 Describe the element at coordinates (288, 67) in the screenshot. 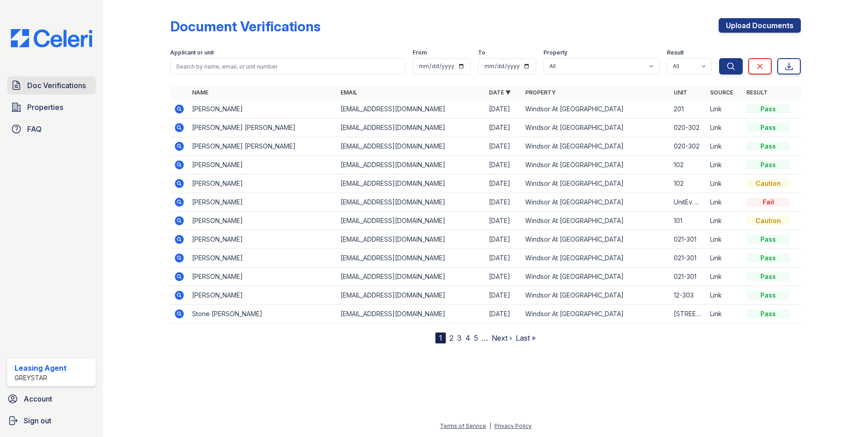

I see `input: Search by name, email, or unit number` at that location.